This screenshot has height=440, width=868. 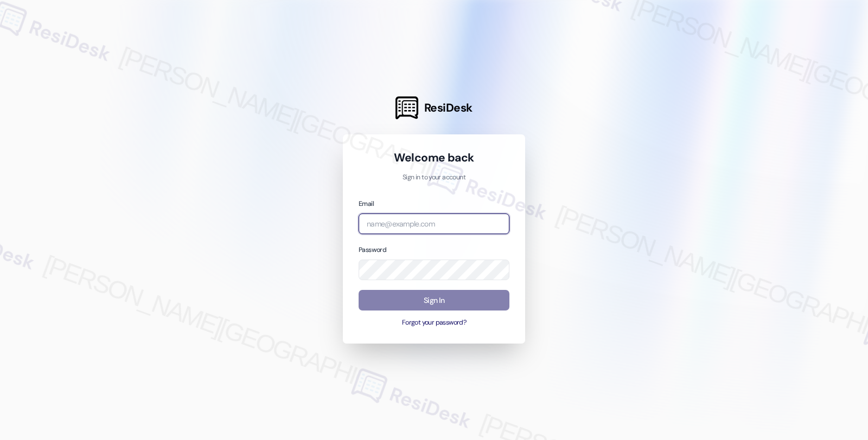 What do you see at coordinates (434, 158) in the screenshot?
I see `h1: Welcome back` at bounding box center [434, 158].